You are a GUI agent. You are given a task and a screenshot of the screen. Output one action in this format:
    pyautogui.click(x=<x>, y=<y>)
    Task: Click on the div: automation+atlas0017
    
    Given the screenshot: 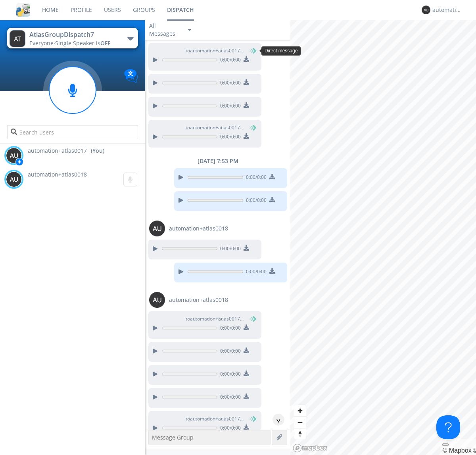 What is the action you would take?
    pyautogui.click(x=447, y=10)
    